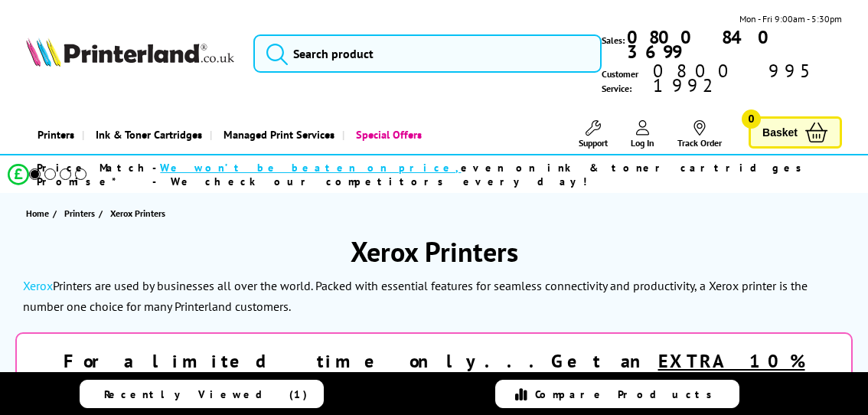  What do you see at coordinates (434, 373) in the screenshot?
I see `strong: For a limited time only...Get an selected best selling printers!` at bounding box center [434, 373].